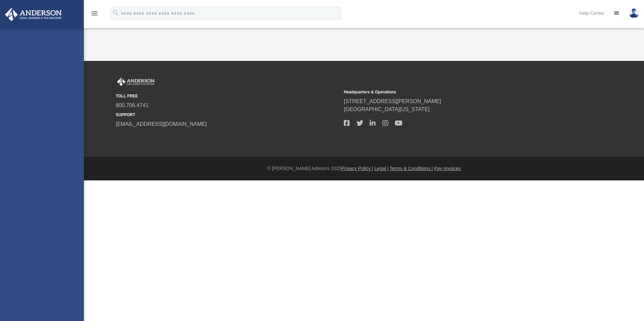  Describe the element at coordinates (634, 13) in the screenshot. I see `img: User Pic` at that location.